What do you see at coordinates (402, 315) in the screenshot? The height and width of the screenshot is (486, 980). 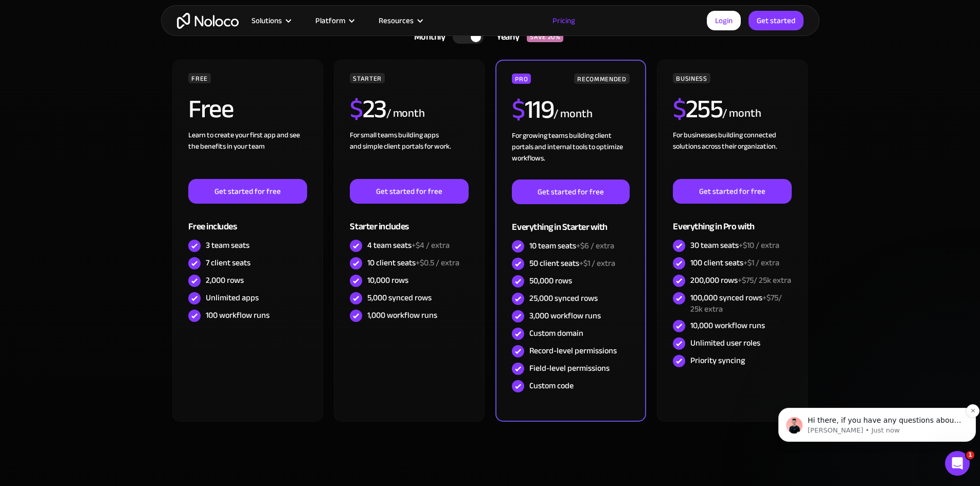 I see `div: 1,000 workflow runs` at bounding box center [402, 315].